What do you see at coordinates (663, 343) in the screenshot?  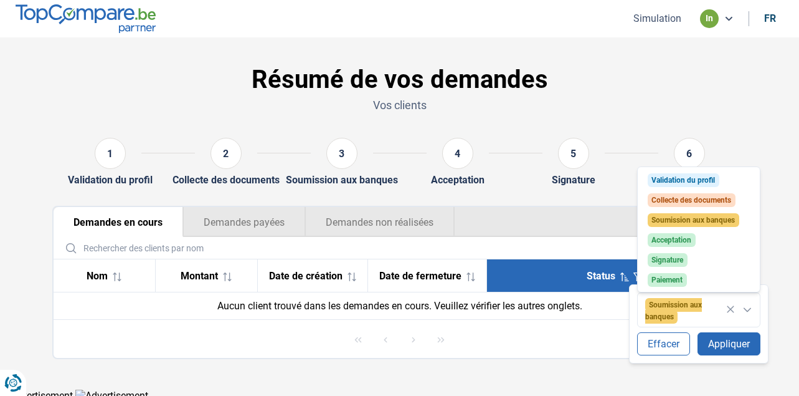 I see `span: Effacer` at bounding box center [663, 343].